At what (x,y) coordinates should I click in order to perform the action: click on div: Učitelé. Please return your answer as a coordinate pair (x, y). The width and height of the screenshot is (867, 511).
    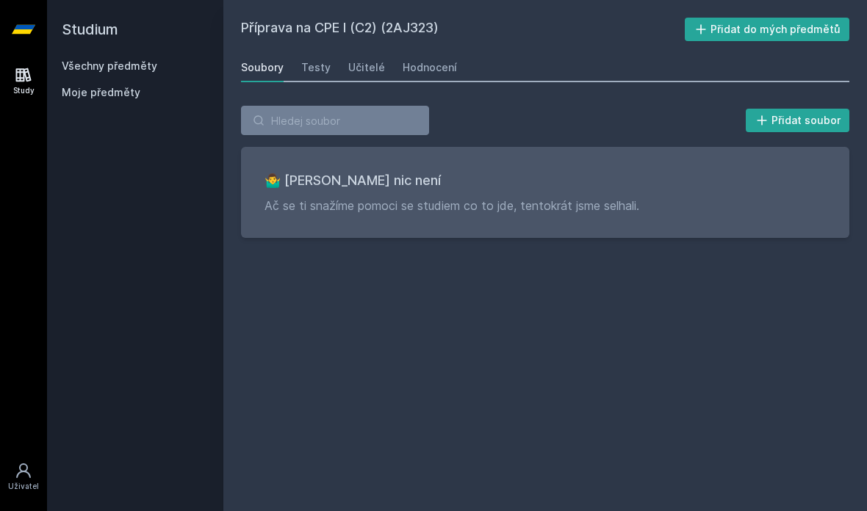
    Looking at the image, I should click on (367, 68).